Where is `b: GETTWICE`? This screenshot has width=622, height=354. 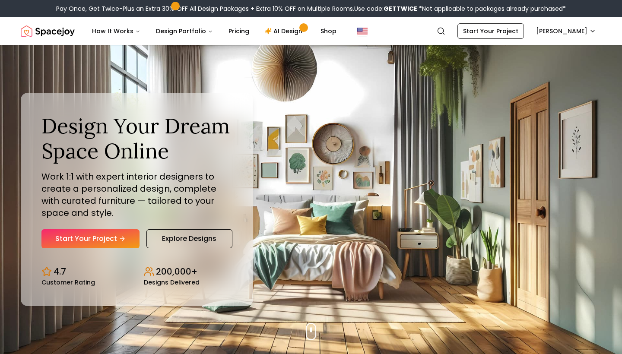 b: GETTWICE is located at coordinates (400, 9).